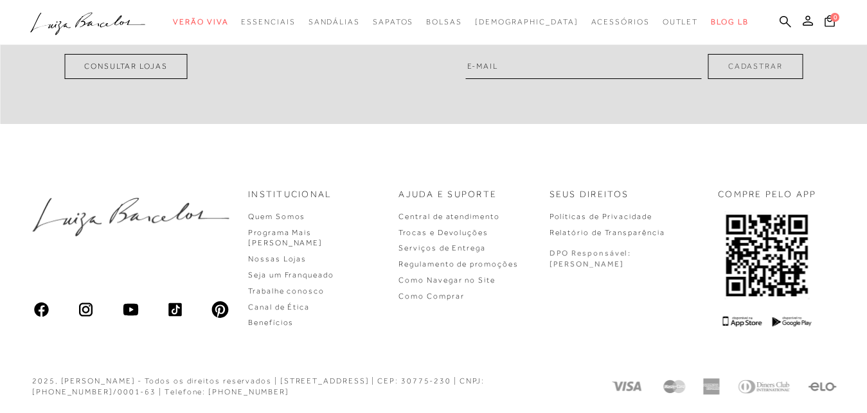 Image resolution: width=867 pixels, height=413 pixels. What do you see at coordinates (86, 310) in the screenshot?
I see `img: instagram_material_outline` at bounding box center [86, 310].